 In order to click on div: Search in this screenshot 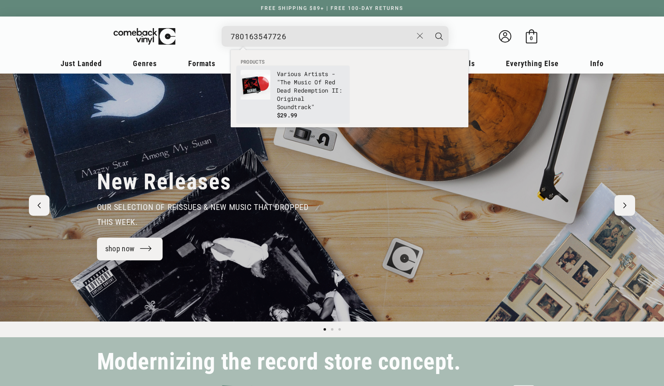, I will do `click(335, 36)`.